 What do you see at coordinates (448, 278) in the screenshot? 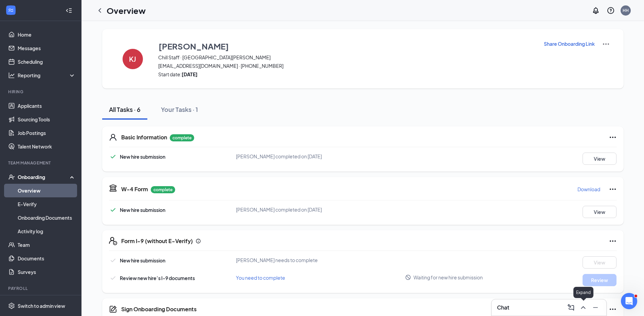
I see `span: Waiting for new hire submission` at bounding box center [448, 278].